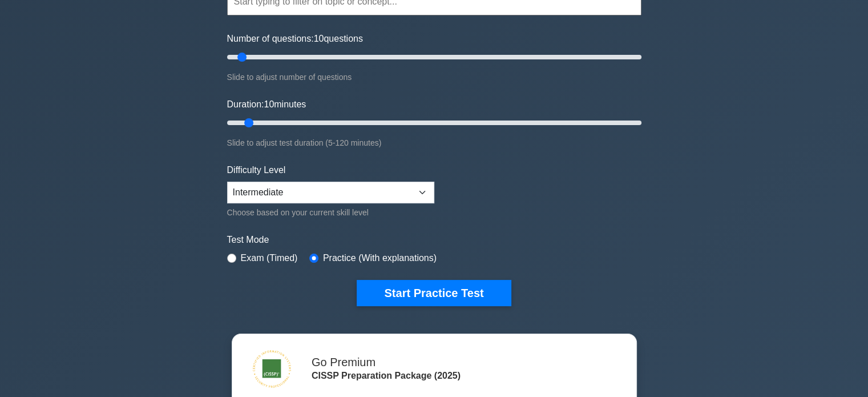  Describe the element at coordinates (266, 105) in the screenshot. I see `label: Duration: minutes` at that location.